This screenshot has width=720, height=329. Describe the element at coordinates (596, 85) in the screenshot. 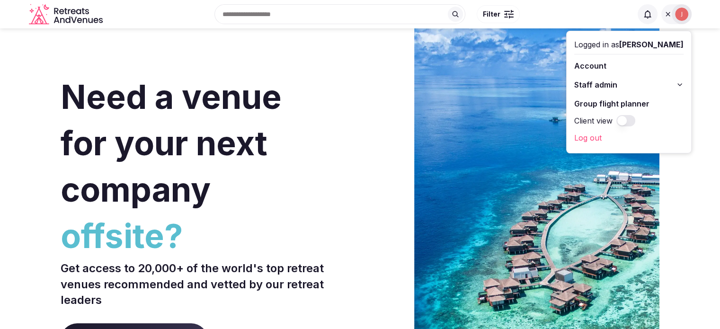

I see `span: Staff admin` at that location.